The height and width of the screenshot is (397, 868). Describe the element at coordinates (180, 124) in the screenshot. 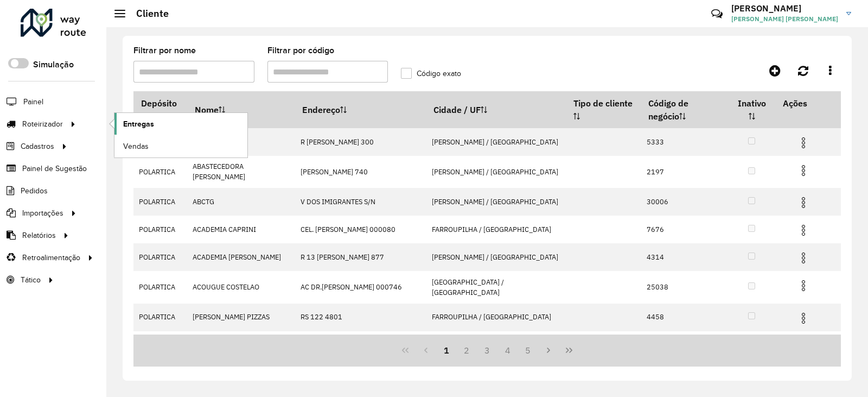

I see `a: Entregas` at that location.